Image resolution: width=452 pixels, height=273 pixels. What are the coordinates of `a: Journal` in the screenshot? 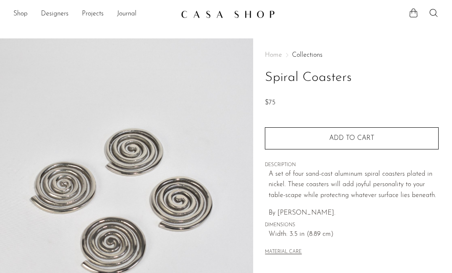 It's located at (127, 14).